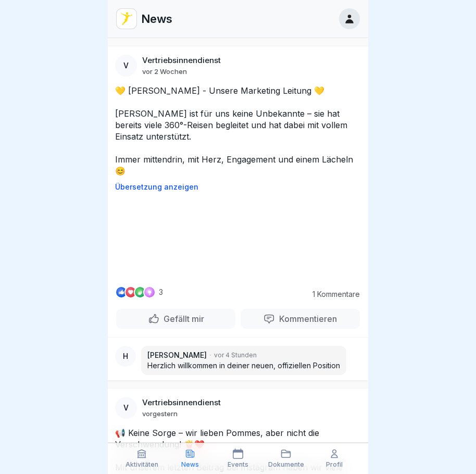 The height and width of the screenshot is (474, 476). Describe the element at coordinates (142, 464) in the screenshot. I see `p: Aktivitäten` at that location.